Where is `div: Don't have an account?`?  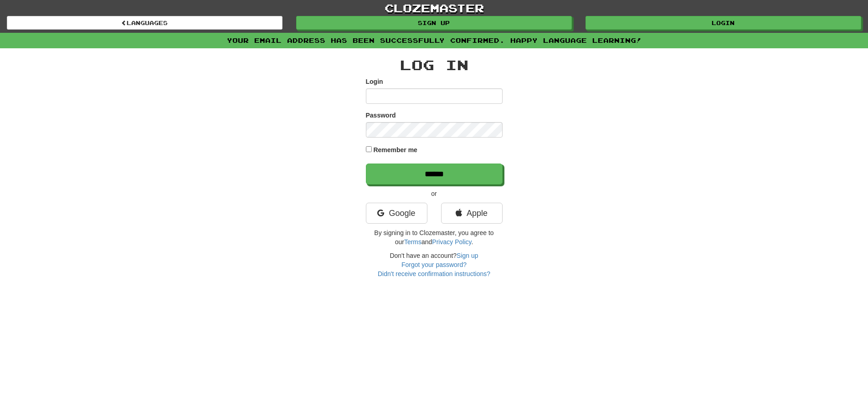 div: Don't have an account? is located at coordinates (435, 265).